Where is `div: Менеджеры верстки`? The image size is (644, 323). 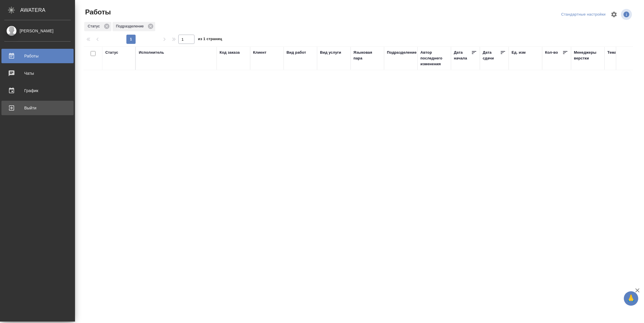
div: Менеджеры верстки is located at coordinates (588, 56).